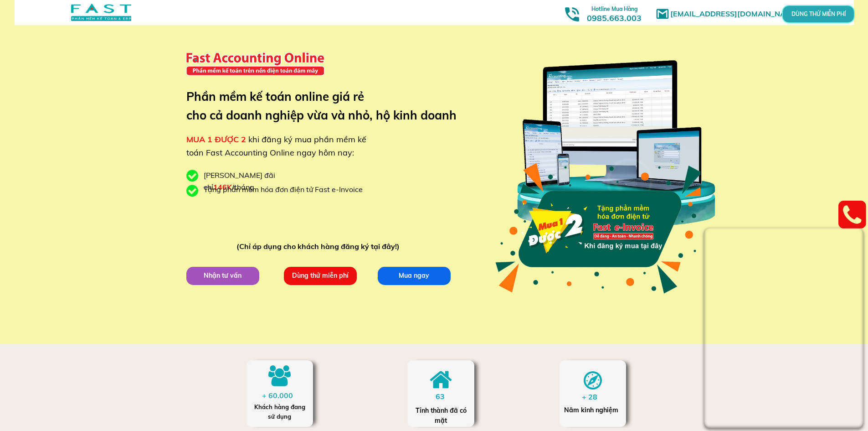 This screenshot has width=868, height=431. Describe the element at coordinates (279, 412) in the screenshot. I see `div: Khách hàng đang sử dụng` at that location.